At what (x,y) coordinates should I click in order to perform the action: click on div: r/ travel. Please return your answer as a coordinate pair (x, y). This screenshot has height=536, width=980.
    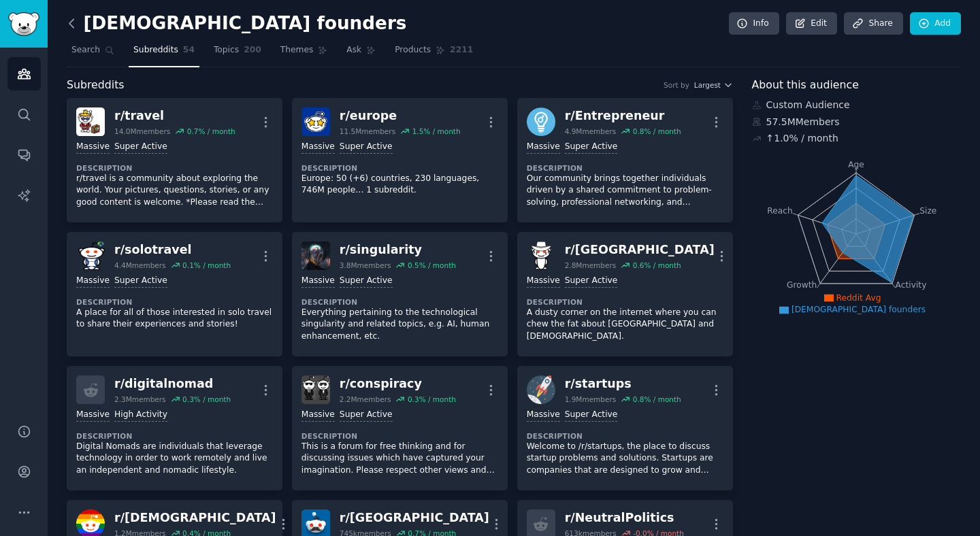
    Looking at the image, I should click on (175, 116).